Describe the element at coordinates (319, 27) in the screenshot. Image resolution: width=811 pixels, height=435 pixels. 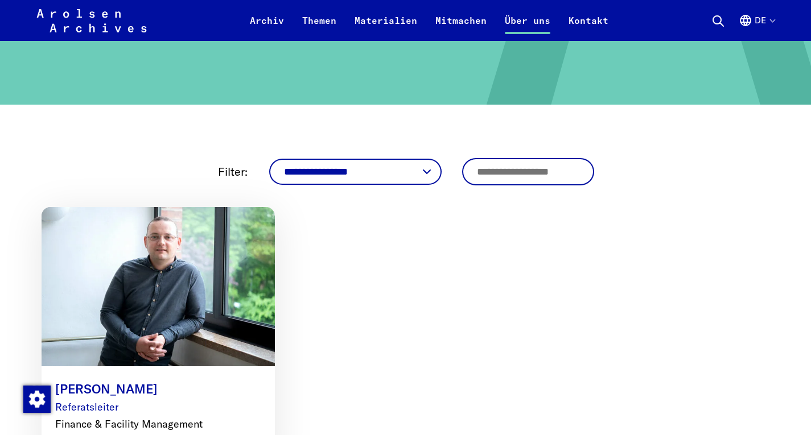
I see `a: Themen` at that location.